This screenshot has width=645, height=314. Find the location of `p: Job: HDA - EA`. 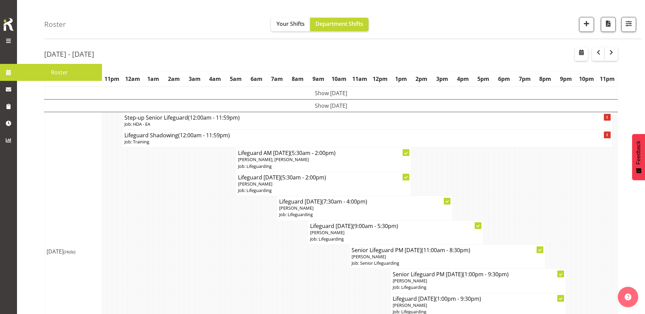

p: Job: HDA - EA is located at coordinates (367, 124).